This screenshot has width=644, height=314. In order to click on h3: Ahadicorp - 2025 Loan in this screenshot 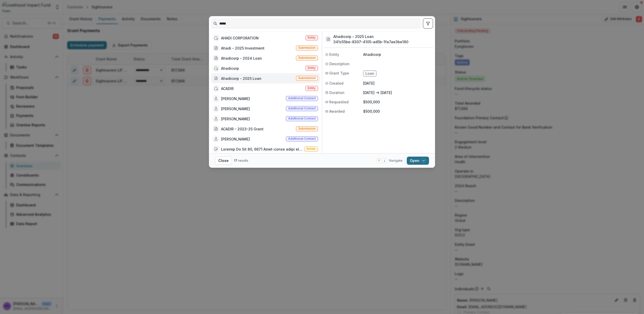, I will do `click(371, 37)`.